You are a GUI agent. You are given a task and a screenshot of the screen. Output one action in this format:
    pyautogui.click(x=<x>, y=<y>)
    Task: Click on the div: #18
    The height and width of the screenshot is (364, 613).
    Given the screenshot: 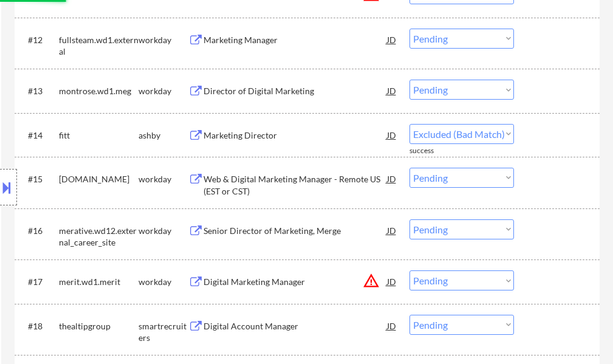 What is the action you would take?
    pyautogui.click(x=38, y=326)
    